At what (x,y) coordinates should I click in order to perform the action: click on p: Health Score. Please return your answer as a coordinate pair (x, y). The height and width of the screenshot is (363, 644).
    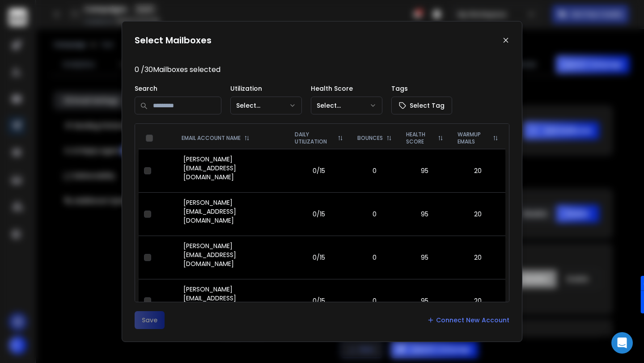
    Looking at the image, I should click on (347, 88).